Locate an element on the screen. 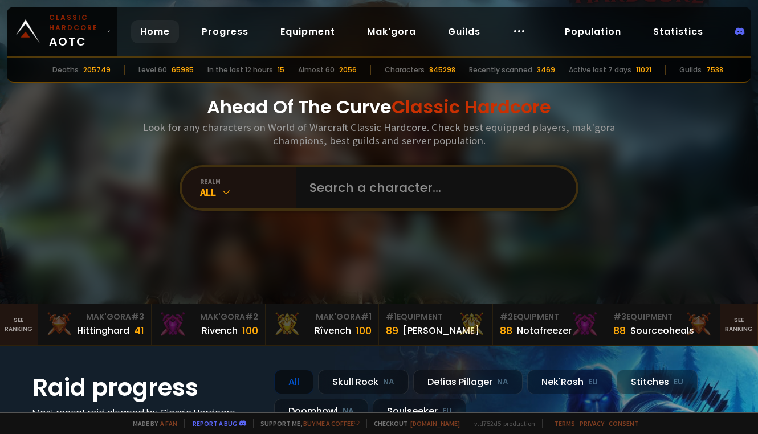 The height and width of the screenshot is (434, 758). a: Mak'Gora#3Hittinghard41 is located at coordinates (95, 325).